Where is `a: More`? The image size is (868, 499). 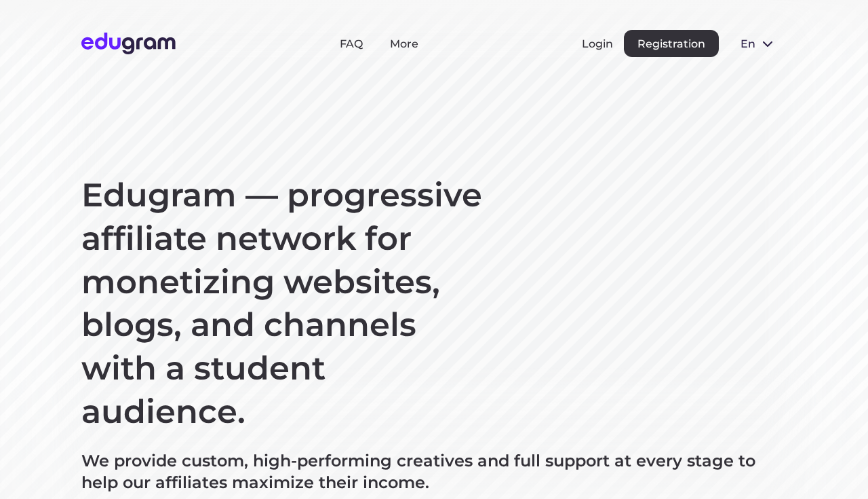 a: More is located at coordinates (405, 44).